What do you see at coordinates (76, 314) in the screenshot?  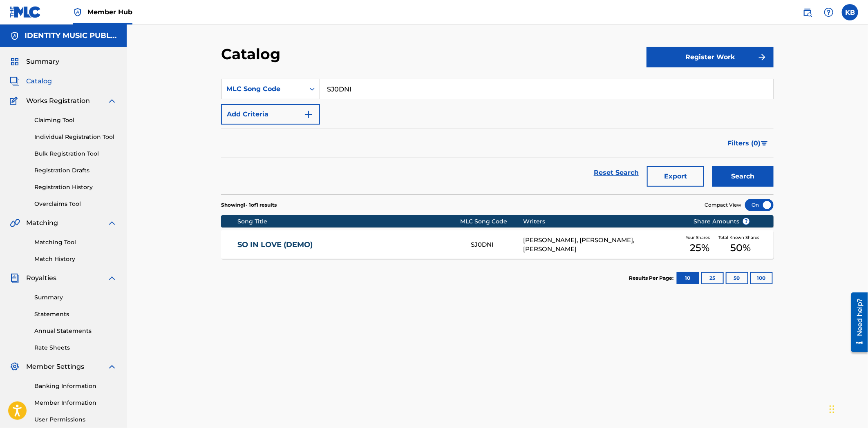 I see `a: Statements` at bounding box center [76, 314].